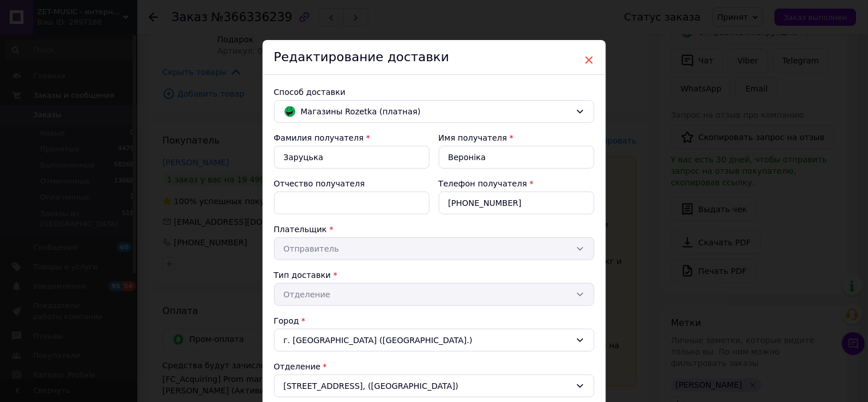 This screenshot has height=402, width=868. What do you see at coordinates (483, 184) in the screenshot?
I see `label: Телефон получателя` at bounding box center [483, 184].